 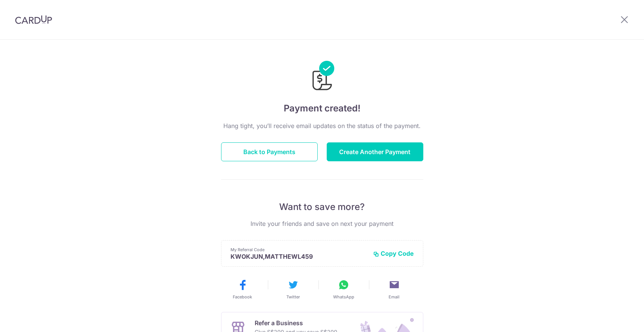 I want to click on button: Create Another Payment, so click(x=375, y=152).